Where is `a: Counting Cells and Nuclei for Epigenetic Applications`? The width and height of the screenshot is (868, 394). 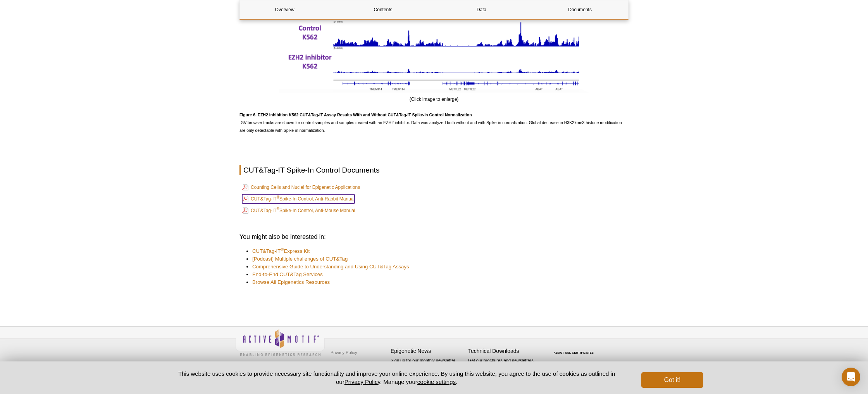 a: Counting Cells and Nuclei for Epigenetic Applications is located at coordinates (301, 187).